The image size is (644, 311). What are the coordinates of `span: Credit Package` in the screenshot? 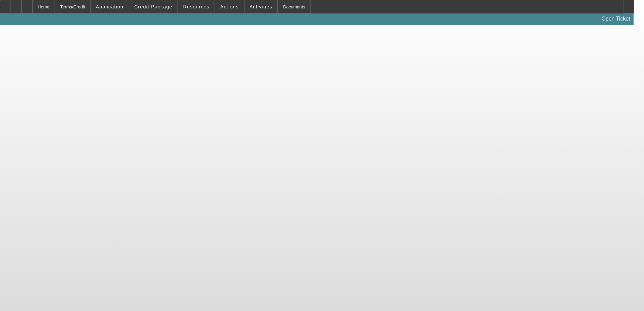 It's located at (153, 7).